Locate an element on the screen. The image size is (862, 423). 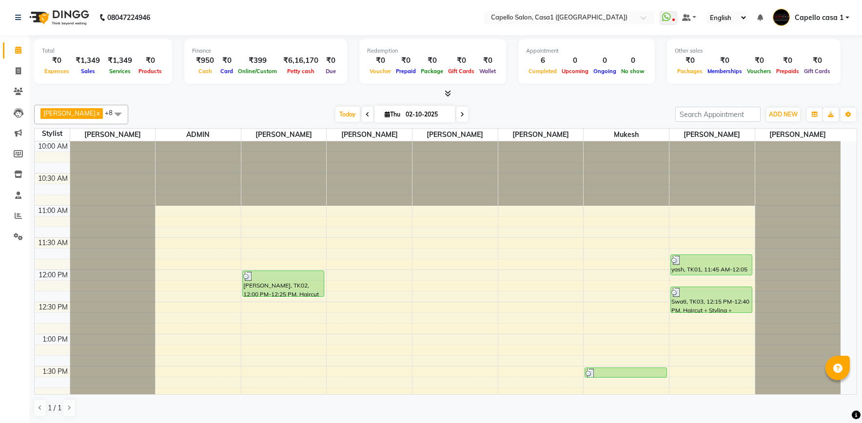
span: ADMIN is located at coordinates (198, 134).